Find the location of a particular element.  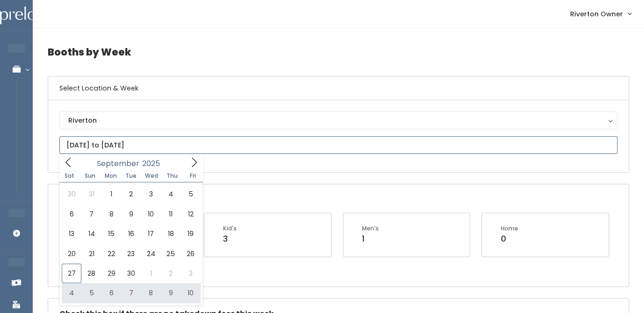

input: September 27 - October 3, 2025 is located at coordinates (338, 145).